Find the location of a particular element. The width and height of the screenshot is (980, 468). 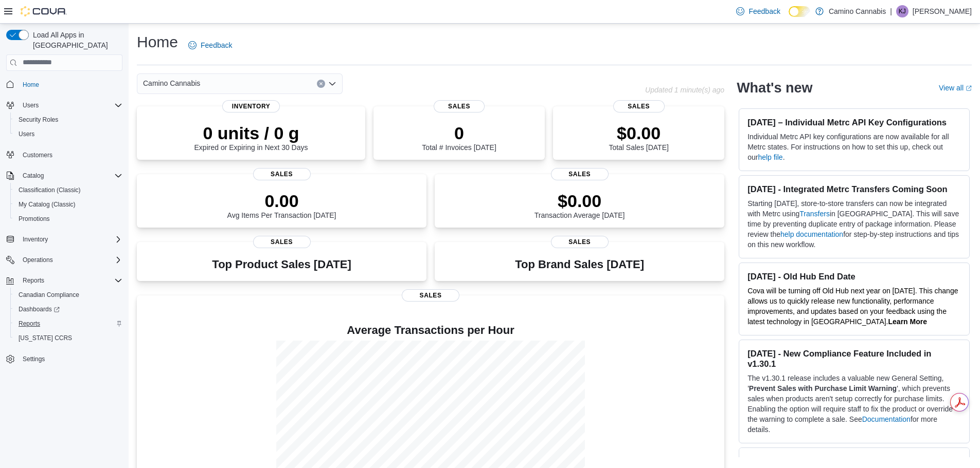

a: Canadian Compliance is located at coordinates (49, 295).